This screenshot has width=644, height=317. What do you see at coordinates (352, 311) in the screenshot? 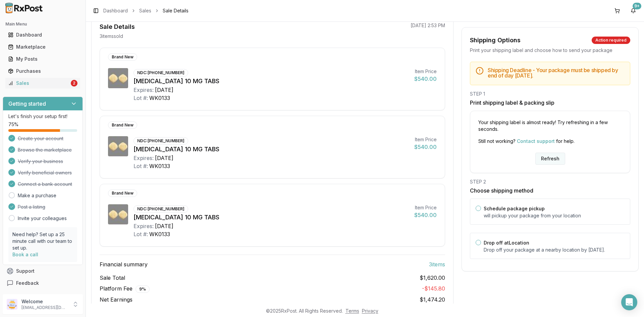
I see `a: Terms` at bounding box center [352, 311].